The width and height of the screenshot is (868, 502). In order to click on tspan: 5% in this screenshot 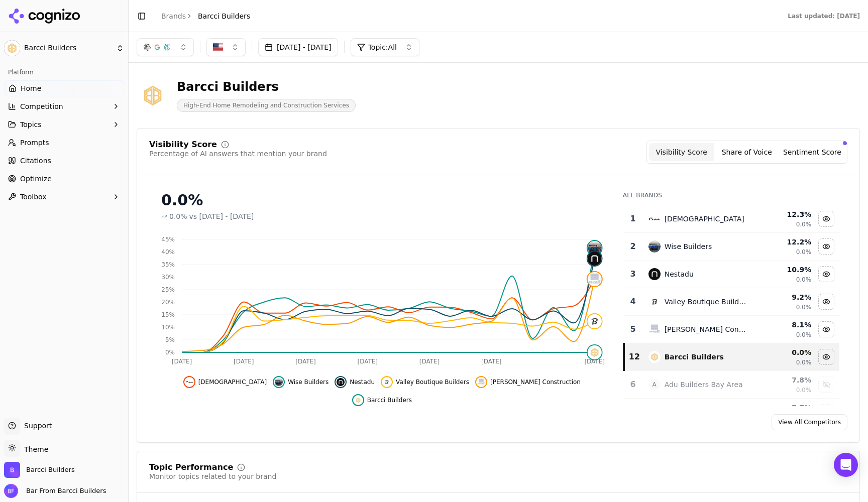, I will do `click(170, 340)`.